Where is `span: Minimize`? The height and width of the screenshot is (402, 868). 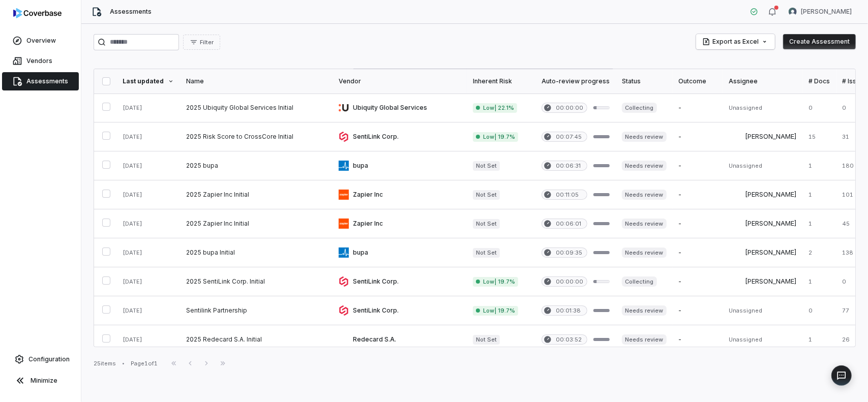 span: Minimize is located at coordinates (44, 381).